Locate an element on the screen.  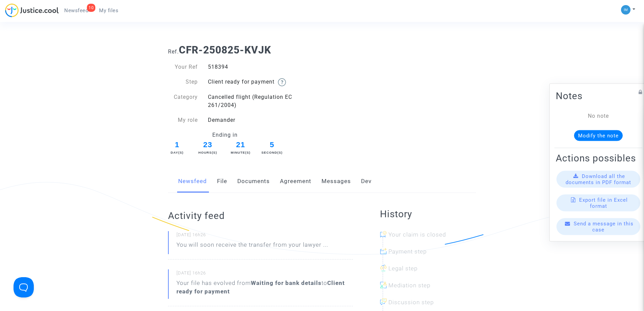
div: Client ready for payment is located at coordinates (263, 82).